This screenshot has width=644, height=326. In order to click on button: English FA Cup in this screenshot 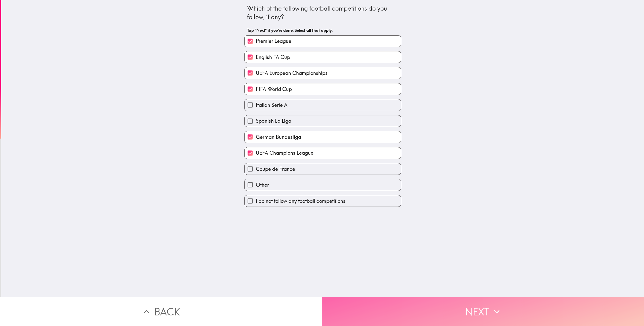, I will do `click(323, 57)`.